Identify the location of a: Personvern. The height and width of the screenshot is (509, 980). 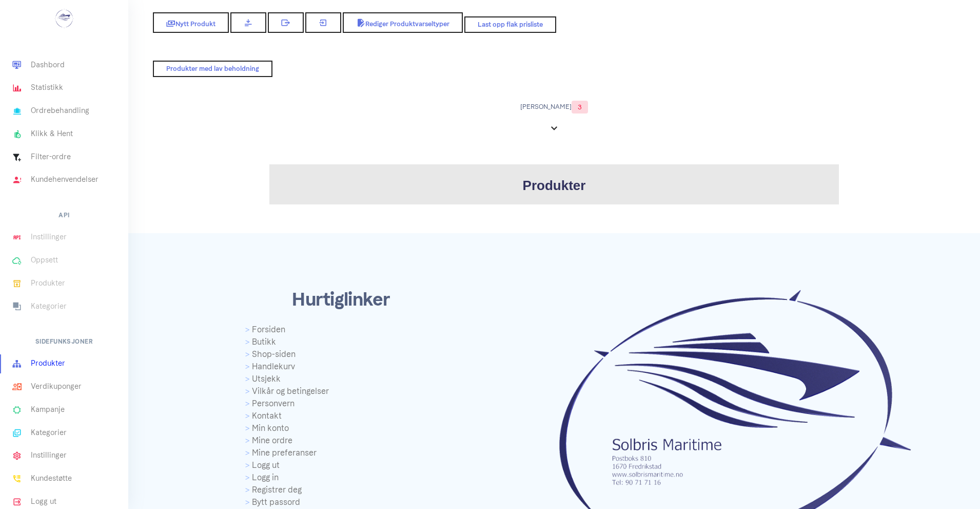
(341, 403).